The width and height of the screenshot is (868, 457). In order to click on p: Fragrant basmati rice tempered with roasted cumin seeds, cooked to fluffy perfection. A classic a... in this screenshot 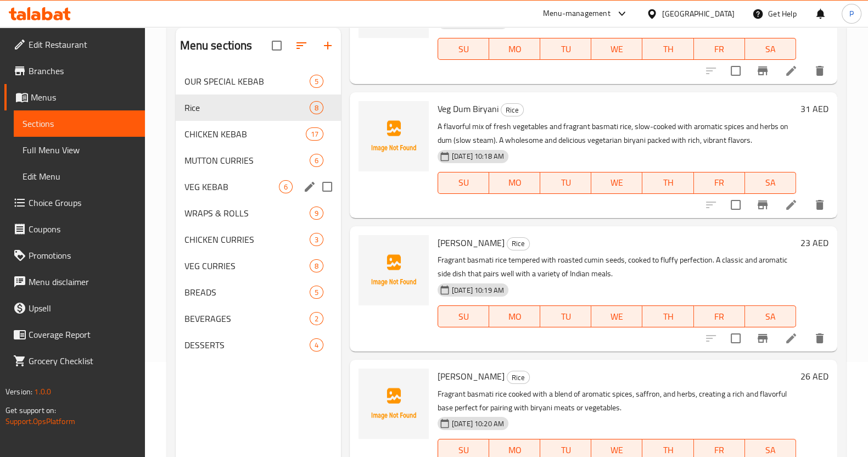, I will do `click(617, 267)`.